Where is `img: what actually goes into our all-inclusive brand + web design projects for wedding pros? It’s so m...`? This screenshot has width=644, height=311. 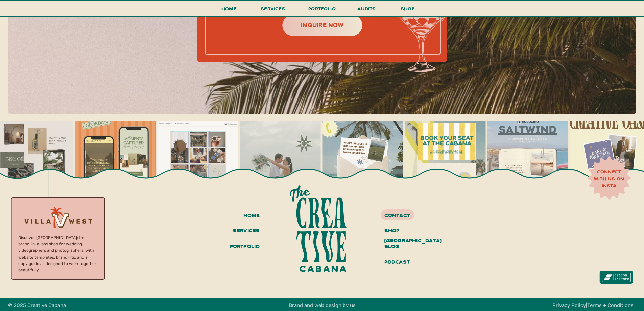 img: what actually goes into our all-inclusive brand + web design projects for wedding pros? It’s so m... is located at coordinates (362, 161).